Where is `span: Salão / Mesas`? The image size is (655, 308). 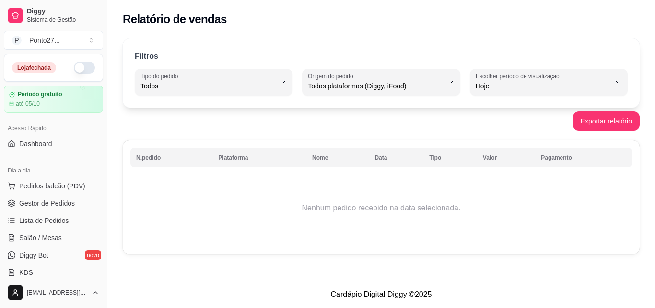
span: Salão / Mesas is located at coordinates (40, 237).